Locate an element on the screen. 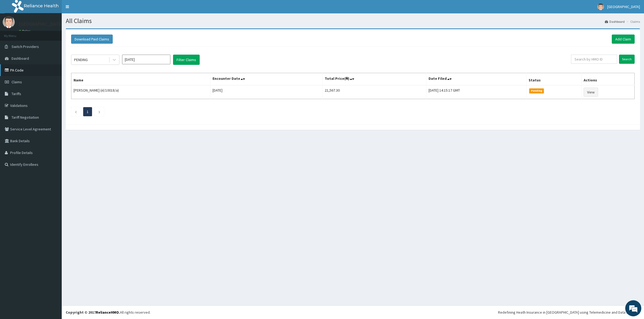 This screenshot has height=319, width=644. a: Page 1 is your current page is located at coordinates (88, 112).